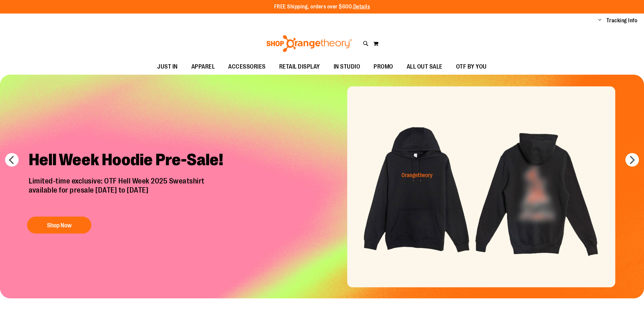 The height and width of the screenshot is (322, 644). What do you see at coordinates (383, 67) in the screenshot?
I see `span: PROMO` at bounding box center [383, 67].